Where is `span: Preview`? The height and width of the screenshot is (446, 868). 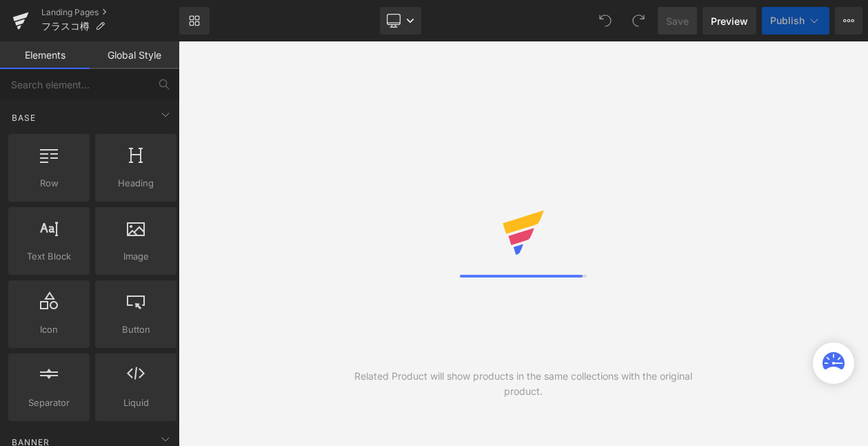
span: Preview is located at coordinates (729, 21).